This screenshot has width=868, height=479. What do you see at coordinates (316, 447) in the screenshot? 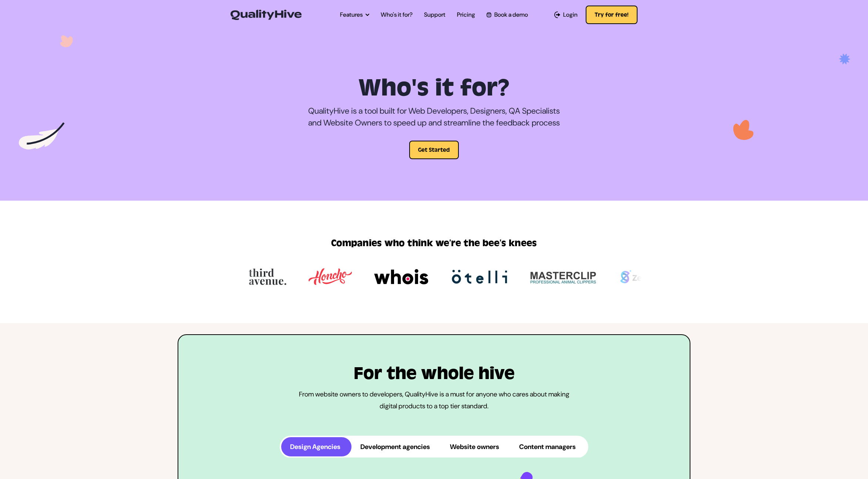
I see `button: Design Agencies` at bounding box center [316, 447].